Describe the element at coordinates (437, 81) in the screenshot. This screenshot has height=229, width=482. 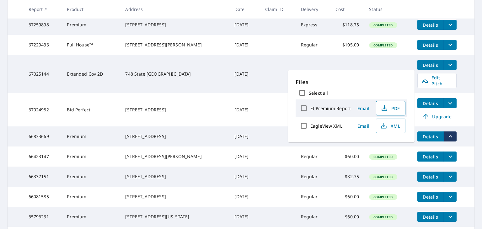
I see `a: Edit Pitch` at that location.